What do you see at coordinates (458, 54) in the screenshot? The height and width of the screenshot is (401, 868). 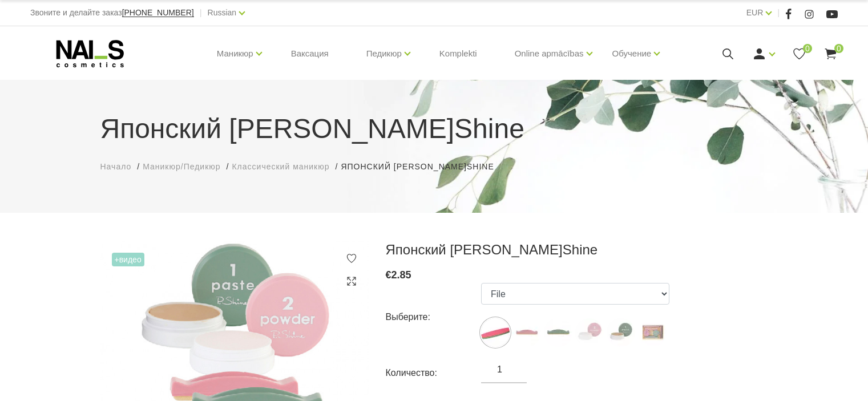 I see `a: Komplekti` at bounding box center [458, 54].